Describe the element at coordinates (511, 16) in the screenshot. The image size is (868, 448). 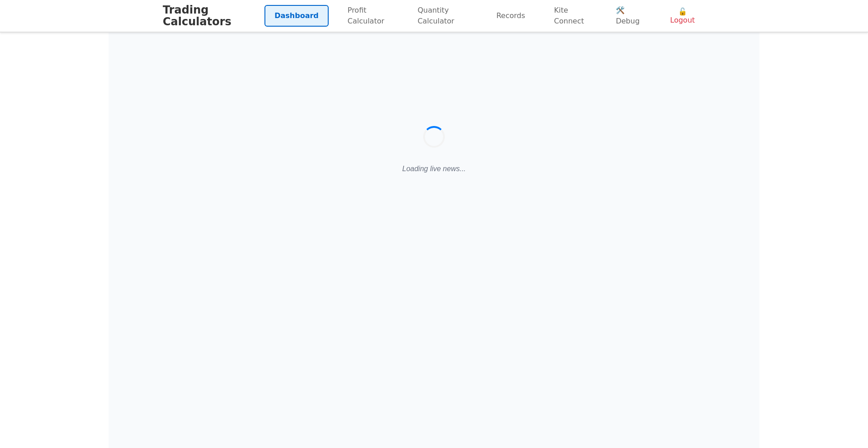
I see `a: Records` at that location.